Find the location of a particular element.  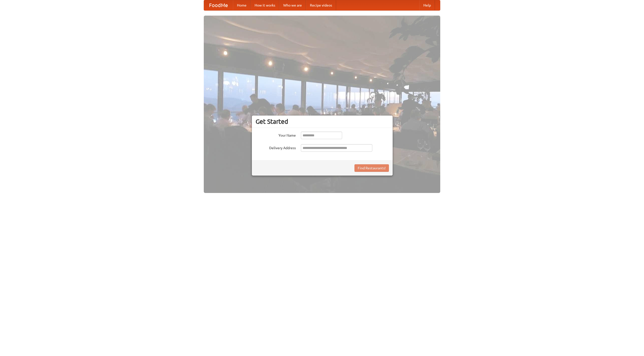

a: Help is located at coordinates (427, 5).